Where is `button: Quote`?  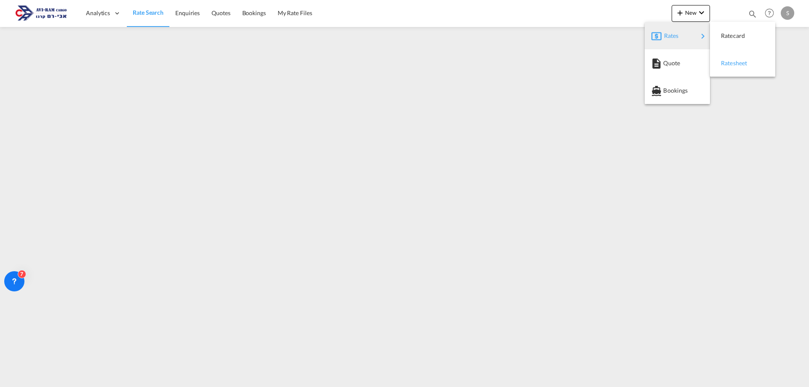
button: Quote is located at coordinates (677, 63).